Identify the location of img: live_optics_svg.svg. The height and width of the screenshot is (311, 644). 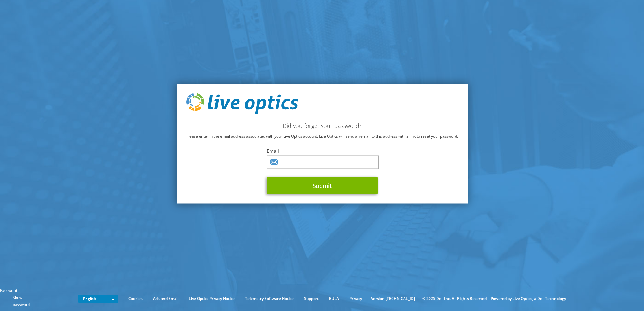
(242, 104).